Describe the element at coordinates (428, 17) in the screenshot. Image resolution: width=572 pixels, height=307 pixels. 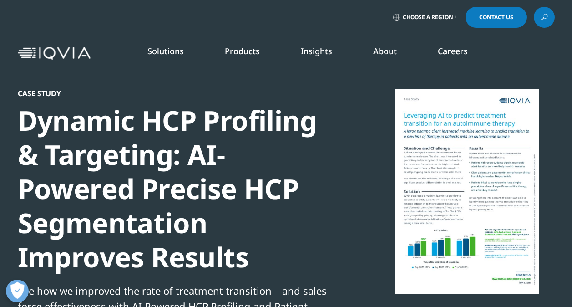
I see `span: Choose a Region` at that location.